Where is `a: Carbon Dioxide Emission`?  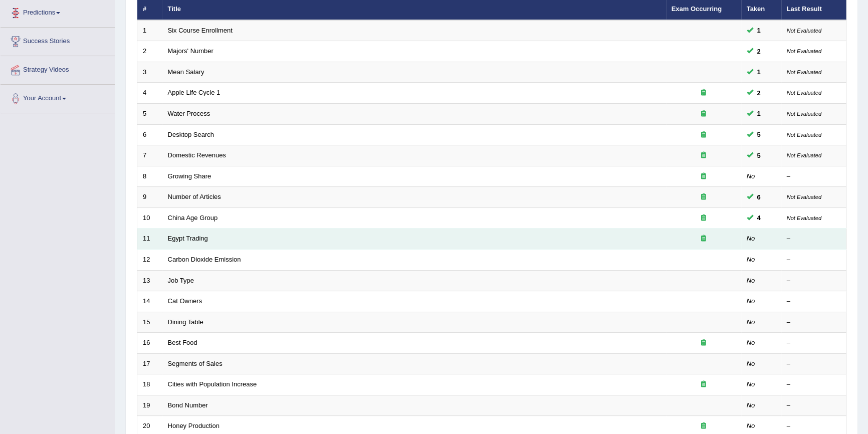
a: Carbon Dioxide Emission is located at coordinates (205, 259).